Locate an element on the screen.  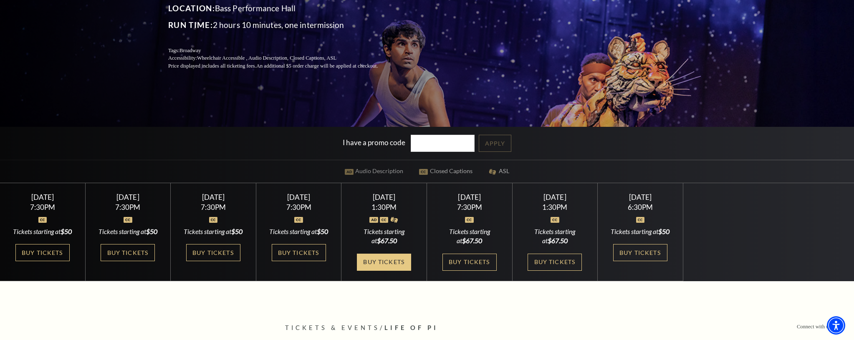
img: icon_asla.svg is located at coordinates (394, 220).